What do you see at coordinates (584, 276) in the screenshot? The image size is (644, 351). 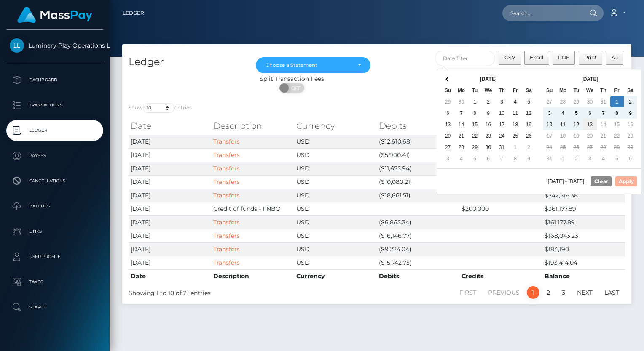 I see `th: Balance` at bounding box center [584, 276].